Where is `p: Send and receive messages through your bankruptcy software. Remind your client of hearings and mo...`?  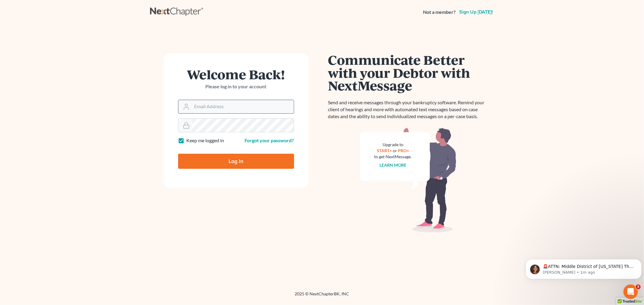
p: Send and receive messages through your bankruptcy software. Remind your client of hearings and mo... is located at coordinates (408, 110).